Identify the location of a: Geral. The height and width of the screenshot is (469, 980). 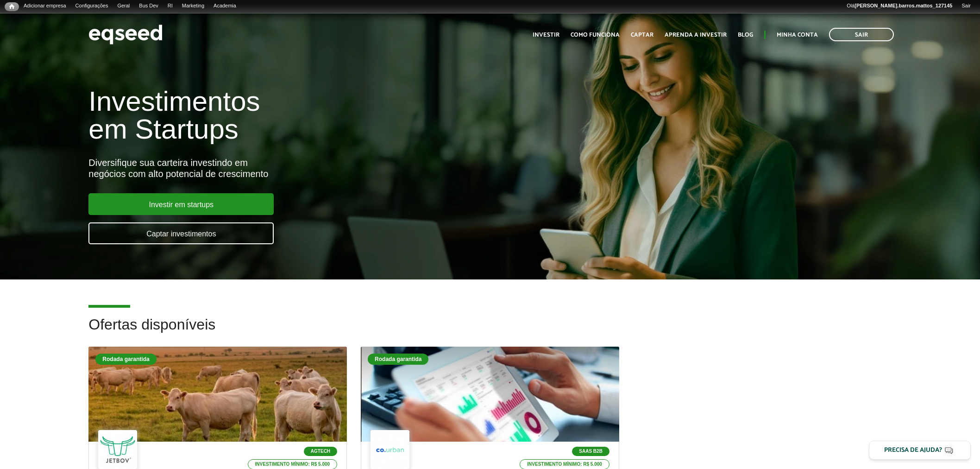
(123, 6).